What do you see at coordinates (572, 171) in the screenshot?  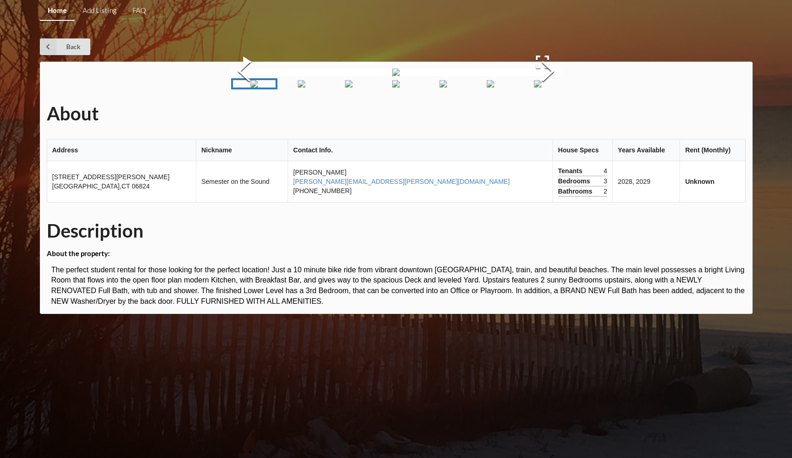 I see `span: Tenants` at bounding box center [572, 171].